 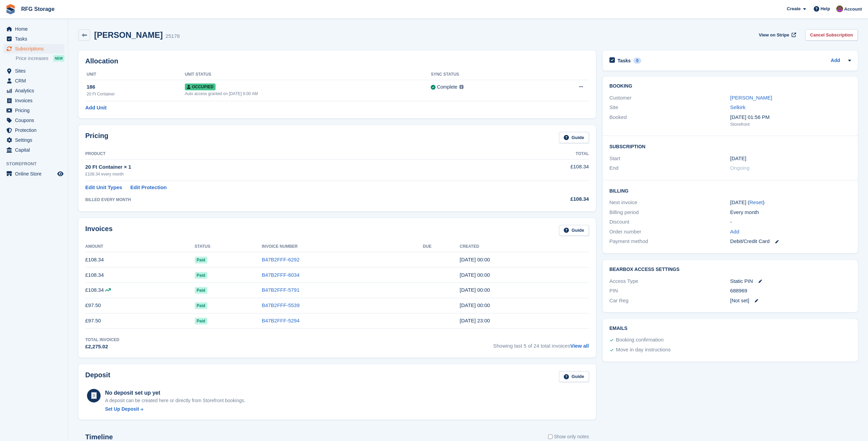 What do you see at coordinates (175, 400) in the screenshot?
I see `p: A deposit can be created here or directly from Storefront bookings.` at bounding box center [175, 400].